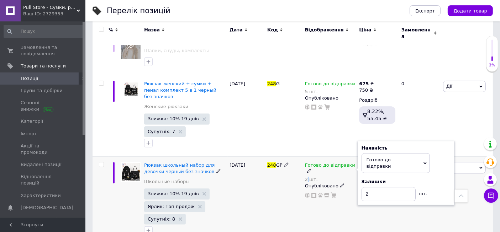 The width and height of the screenshot is (500, 232). Describe the element at coordinates (180, 90) in the screenshot. I see `a: Рюкзак женский + сумки + пенал комплект 5 в 1 черный без значков` at that location.